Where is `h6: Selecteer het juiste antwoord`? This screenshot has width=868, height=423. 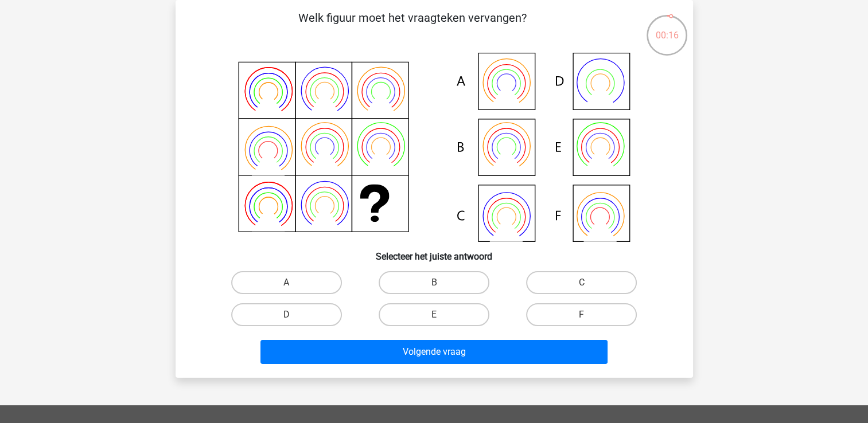
h6: Selecteer het juiste antwoord is located at coordinates (434, 252).